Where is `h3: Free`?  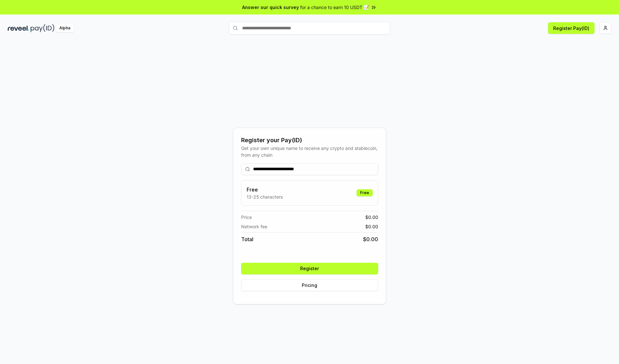
h3: Free is located at coordinates (265, 189).